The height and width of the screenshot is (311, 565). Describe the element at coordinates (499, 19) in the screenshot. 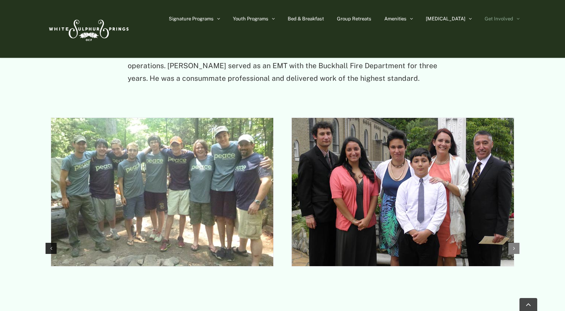

I see `span: Get Involved` at that location.